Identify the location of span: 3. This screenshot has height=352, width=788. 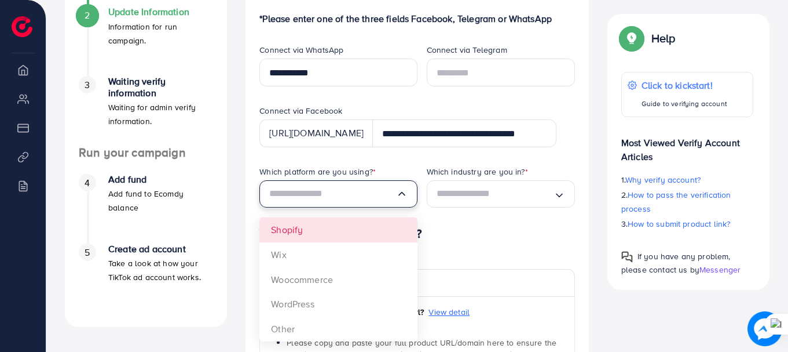
(87, 85).